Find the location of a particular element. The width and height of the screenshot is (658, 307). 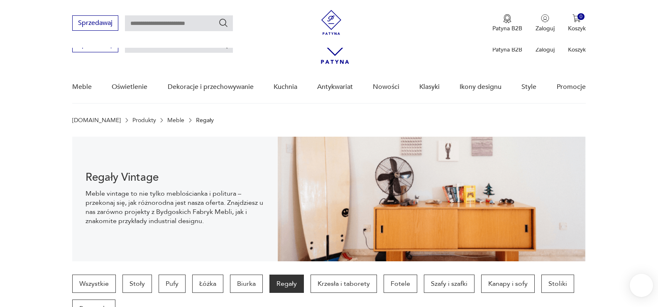

a: Style is located at coordinates (529, 87).